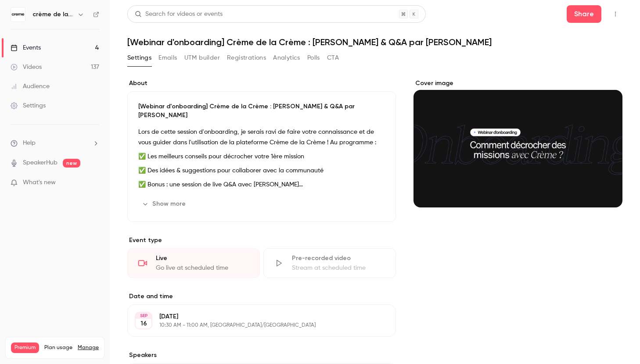 The image size is (640, 364). I want to click on div: Go live at scheduled time, so click(202, 268).